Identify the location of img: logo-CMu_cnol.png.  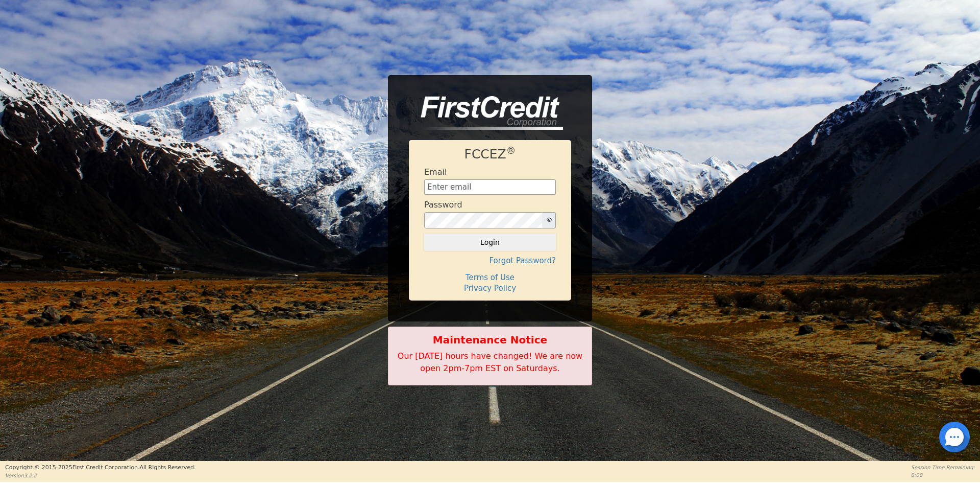
(486, 113).